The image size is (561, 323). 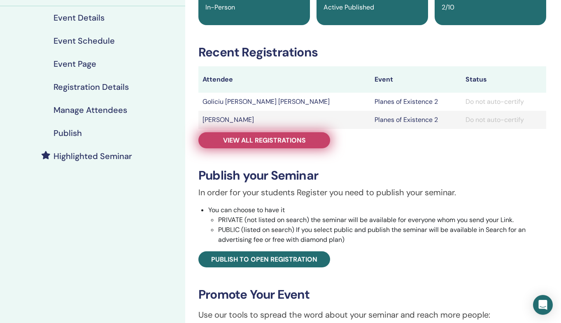 What do you see at coordinates (90, 110) in the screenshot?
I see `h4: Manage Attendees` at bounding box center [90, 110].